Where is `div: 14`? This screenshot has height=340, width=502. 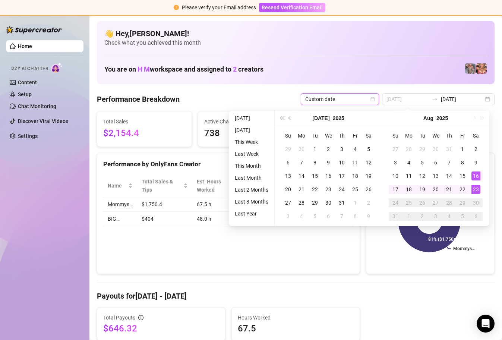 div: 14 is located at coordinates (302, 176).